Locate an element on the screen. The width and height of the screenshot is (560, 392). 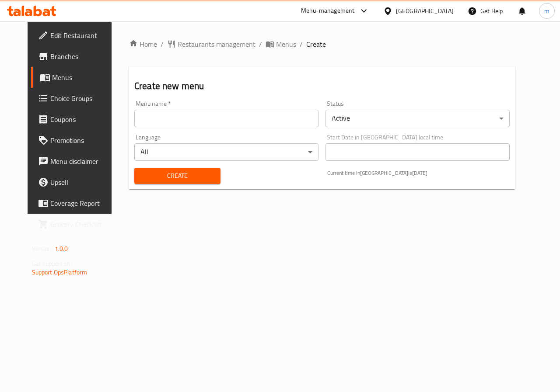
input: Please enter Menu name is located at coordinates (226, 119).